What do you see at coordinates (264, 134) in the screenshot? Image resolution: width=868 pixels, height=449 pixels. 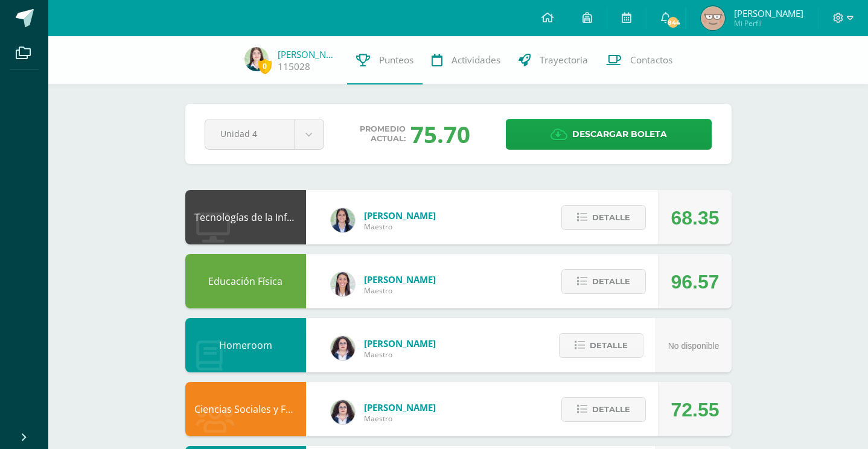 I see `a: Unidad 4` at bounding box center [264, 134].